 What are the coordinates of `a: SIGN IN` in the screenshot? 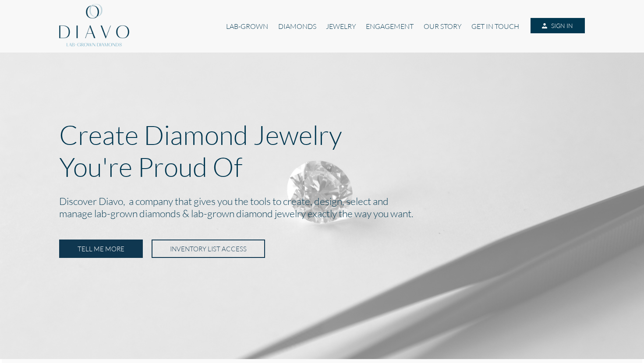 It's located at (558, 26).